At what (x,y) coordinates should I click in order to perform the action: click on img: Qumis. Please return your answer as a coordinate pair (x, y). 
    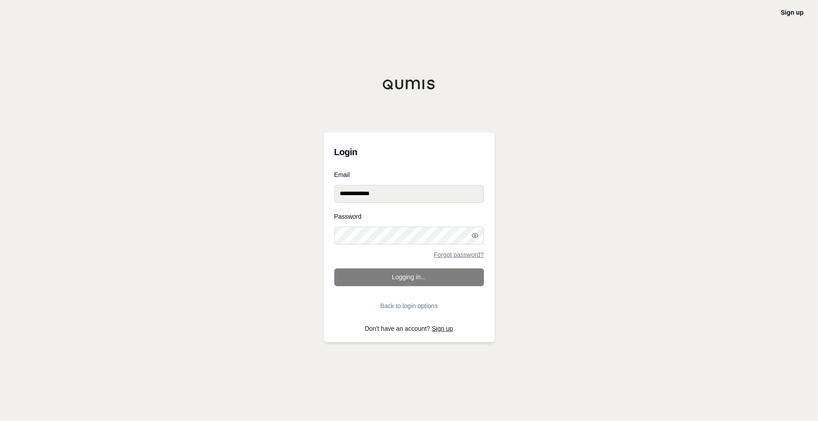
    Looking at the image, I should click on (409, 85).